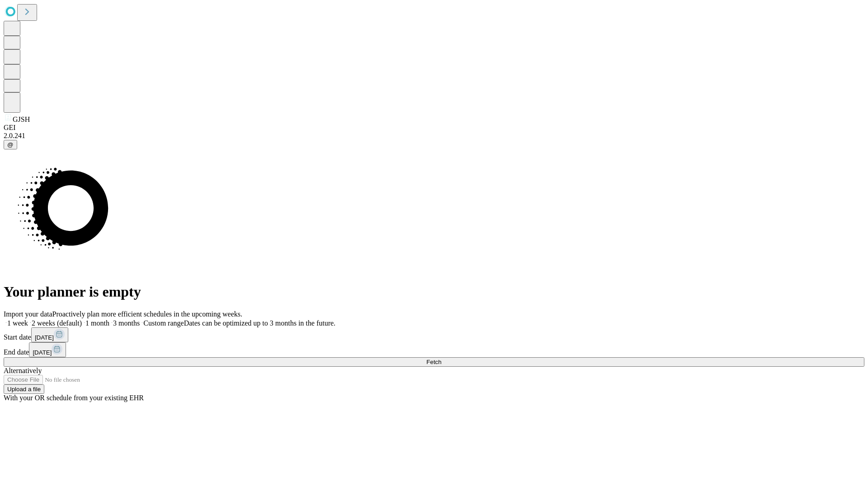  What do you see at coordinates (28, 314) in the screenshot?
I see `span: Import your data` at bounding box center [28, 314].